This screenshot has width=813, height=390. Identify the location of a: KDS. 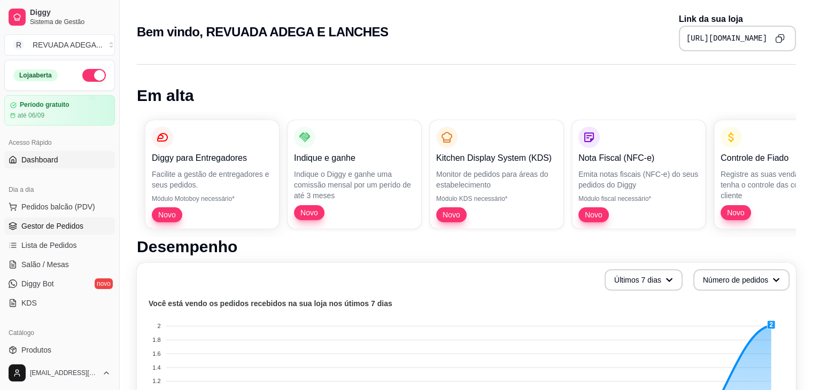
(59, 303).